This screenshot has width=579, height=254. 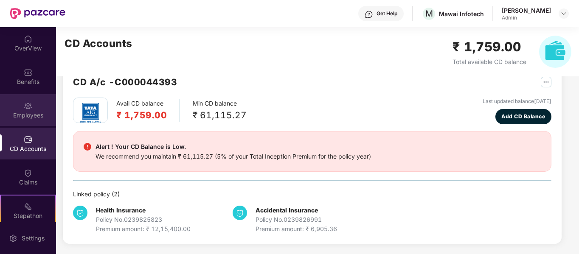 I want to click on div: Admin, so click(x=526, y=18).